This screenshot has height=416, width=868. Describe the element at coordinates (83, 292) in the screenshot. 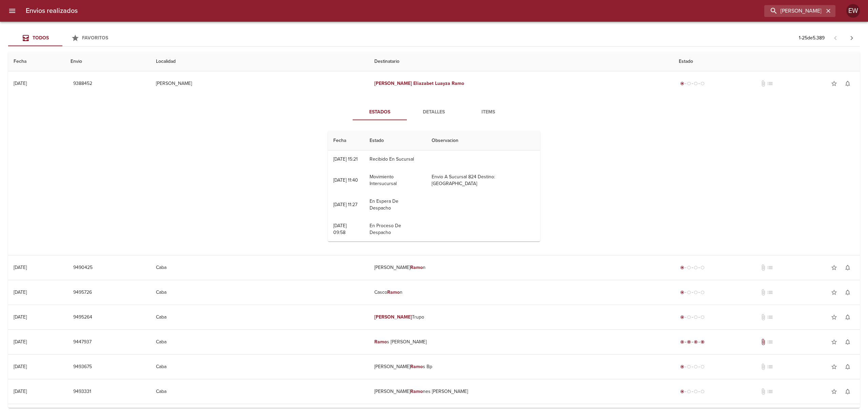

I see `span: 9495726` at that location.